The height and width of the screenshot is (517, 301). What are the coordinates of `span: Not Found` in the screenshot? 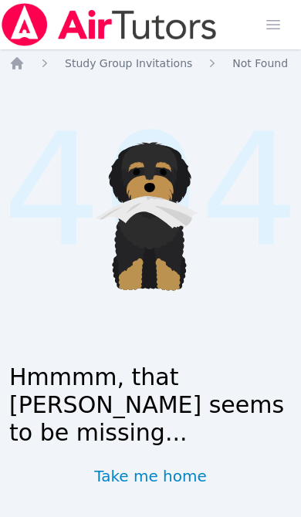 It's located at (260, 63).